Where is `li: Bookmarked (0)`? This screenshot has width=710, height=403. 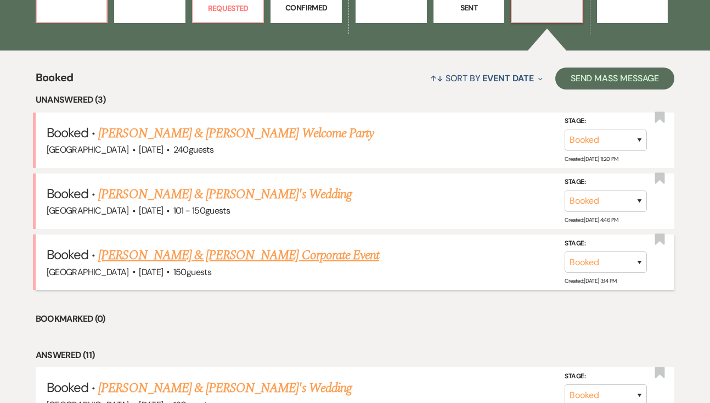 li: Bookmarked (0) is located at coordinates (355, 319).